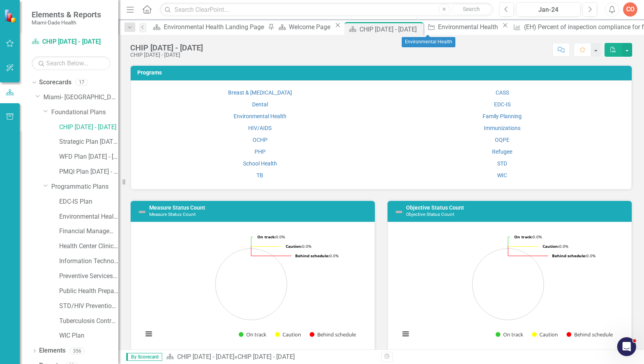 Image resolution: width=644 pixels, height=364 pixels. Describe the element at coordinates (501, 175) in the screenshot. I see `a: WIC` at that location.